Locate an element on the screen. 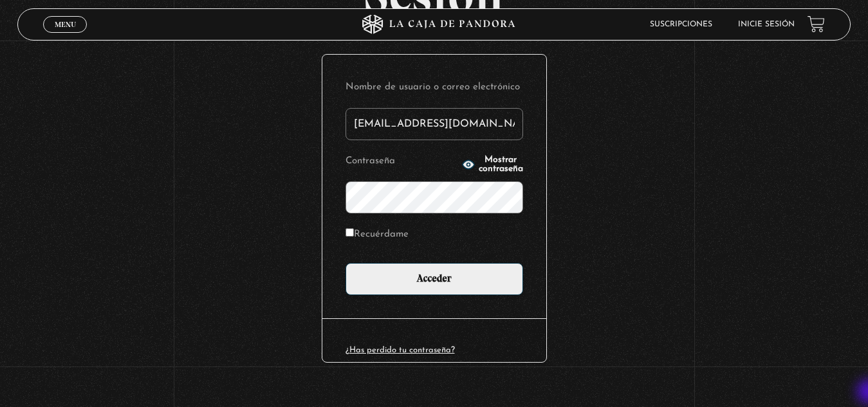  label: Recuérdame is located at coordinates (377, 234).